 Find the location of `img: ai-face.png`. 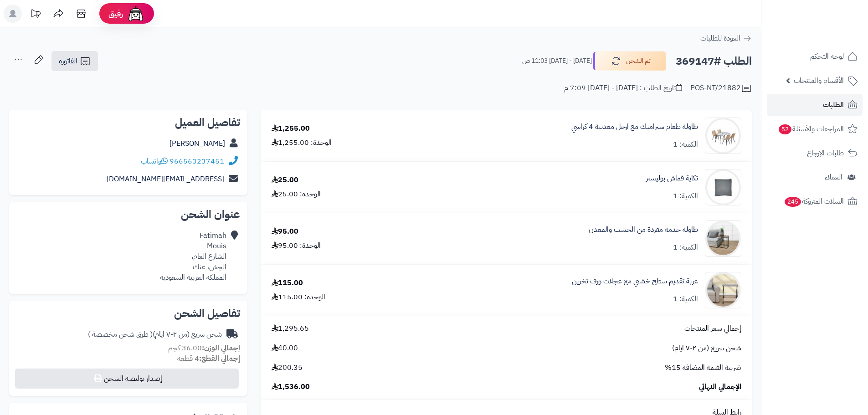

img: ai-face.png is located at coordinates (136, 14).